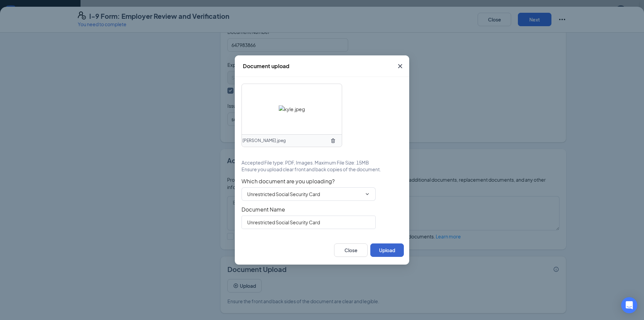 This screenshot has height=320, width=644. What do you see at coordinates (629, 305) in the screenshot?
I see `div: Open Intercom Messenger` at bounding box center [629, 305].